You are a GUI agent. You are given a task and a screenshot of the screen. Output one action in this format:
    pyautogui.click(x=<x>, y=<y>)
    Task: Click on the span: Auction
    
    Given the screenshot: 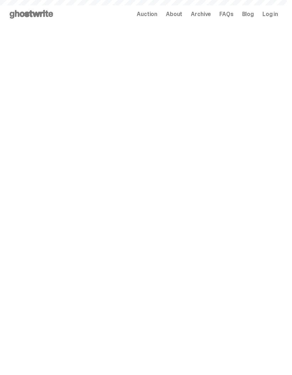 What is the action you would take?
    pyautogui.click(x=147, y=14)
    